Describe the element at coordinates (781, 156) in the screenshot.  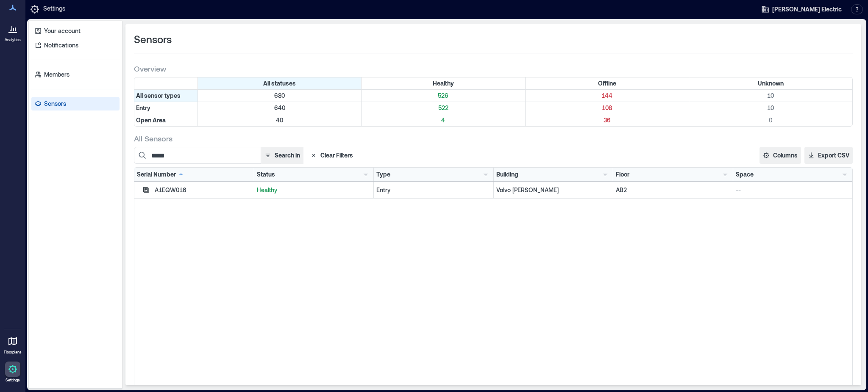
I see `button: Columns` at that location.